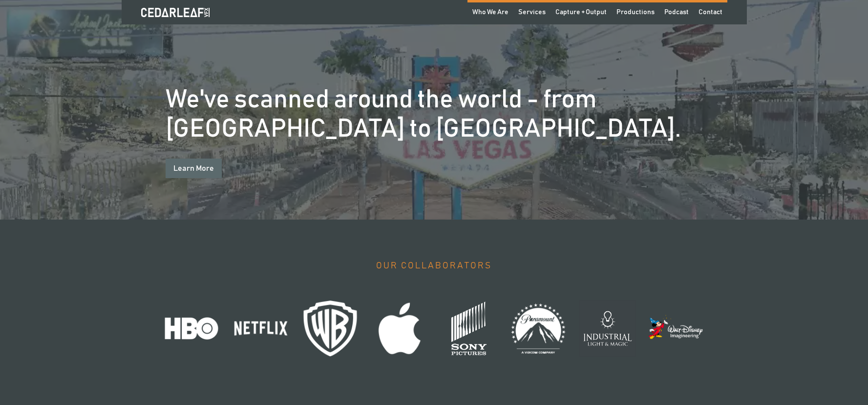 The width and height of the screenshot is (868, 405). Describe the element at coordinates (193, 169) in the screenshot. I see `a: Learn More` at that location.